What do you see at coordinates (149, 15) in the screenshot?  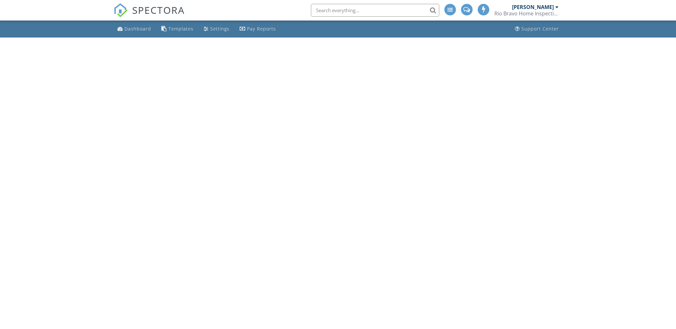 I see `a: SPECTORA` at bounding box center [149, 15].